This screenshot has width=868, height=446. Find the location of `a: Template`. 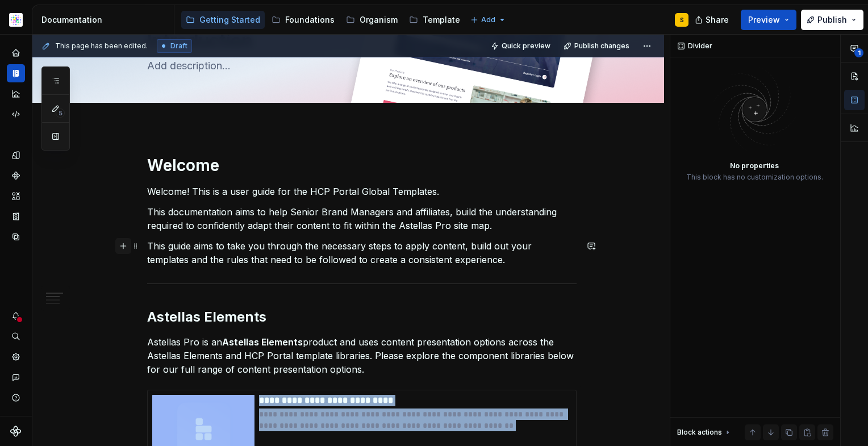

a: Template is located at coordinates (435, 20).